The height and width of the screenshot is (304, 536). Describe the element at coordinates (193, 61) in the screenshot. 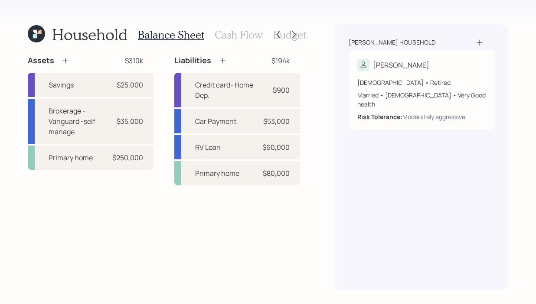

I see `h4: Liabilities` at that location.